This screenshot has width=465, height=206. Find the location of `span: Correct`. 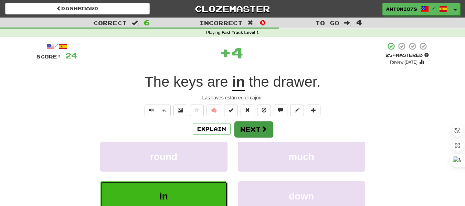

span: Correct is located at coordinates (110, 23).